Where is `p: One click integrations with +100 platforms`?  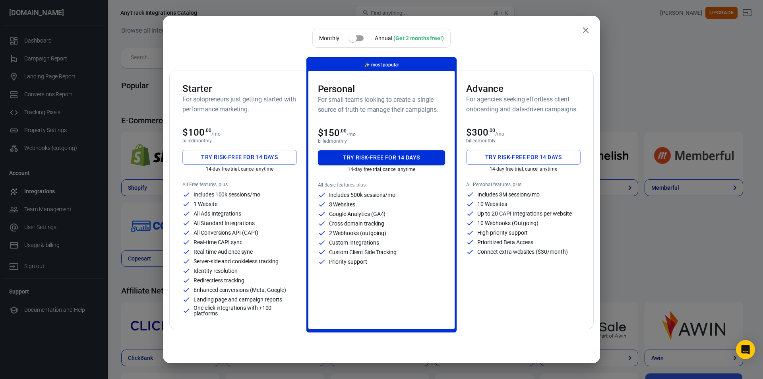 p: One click integrations with +100 platforms is located at coordinates (245, 310).